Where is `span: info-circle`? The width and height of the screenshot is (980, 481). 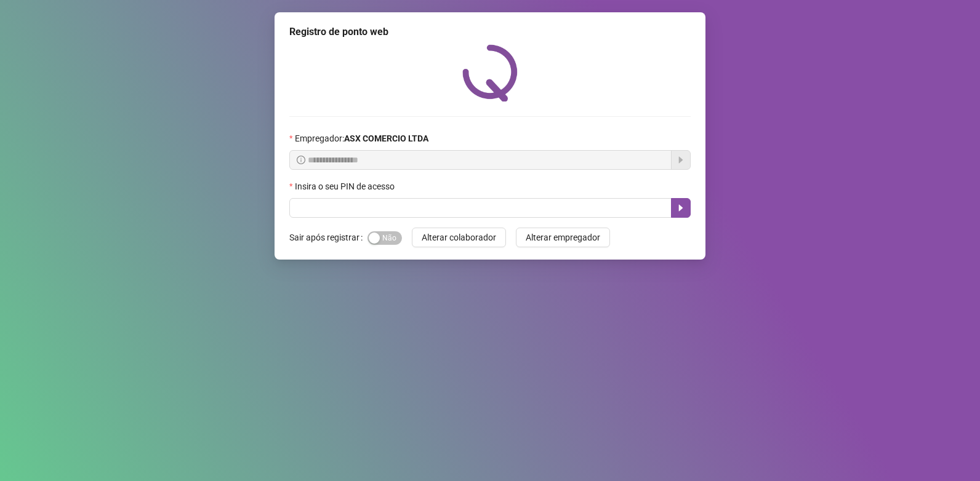
span: info-circle is located at coordinates (301, 160).